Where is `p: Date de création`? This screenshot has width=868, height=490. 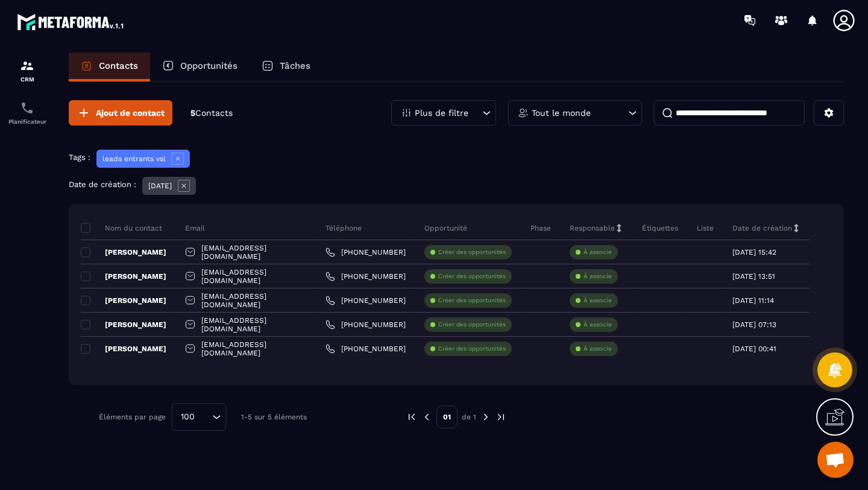 p: Date de création is located at coordinates (761, 228).